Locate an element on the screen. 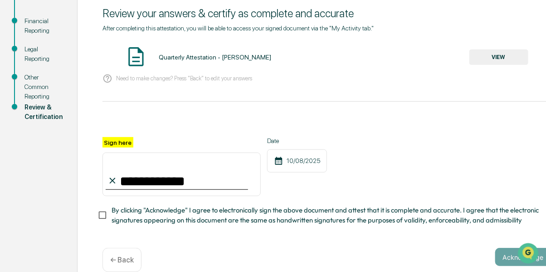  p: ← Back is located at coordinates (122, 260).